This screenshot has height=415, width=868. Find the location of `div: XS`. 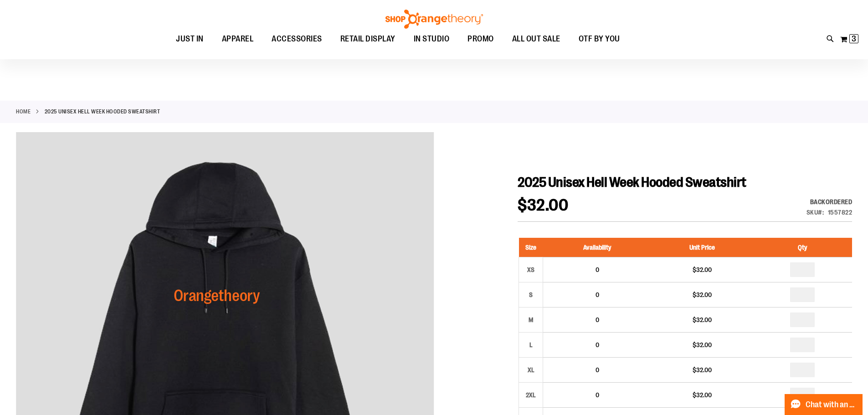

div: XS is located at coordinates (531, 269).